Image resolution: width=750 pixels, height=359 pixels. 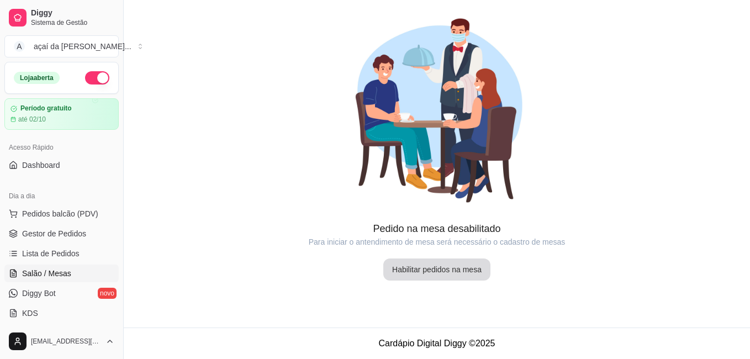 I want to click on div: Loja aberta, so click(x=36, y=78).